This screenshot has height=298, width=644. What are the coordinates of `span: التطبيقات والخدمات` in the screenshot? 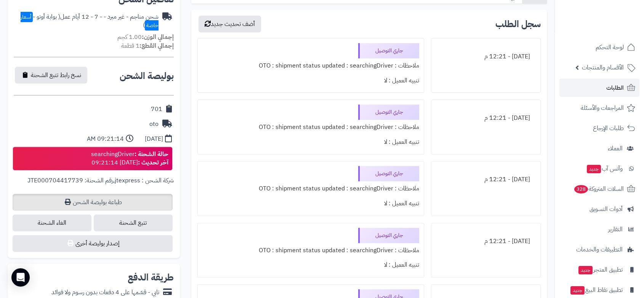 It's located at (600, 249).